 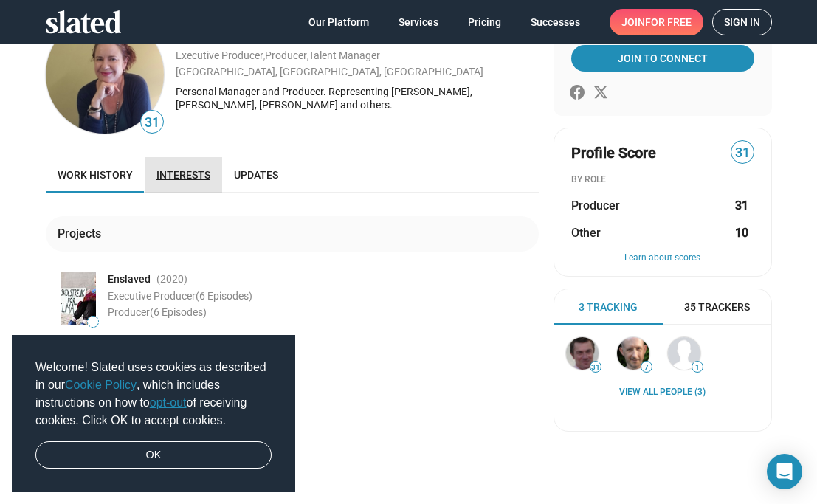 I want to click on a: Pricing, so click(x=484, y=22).